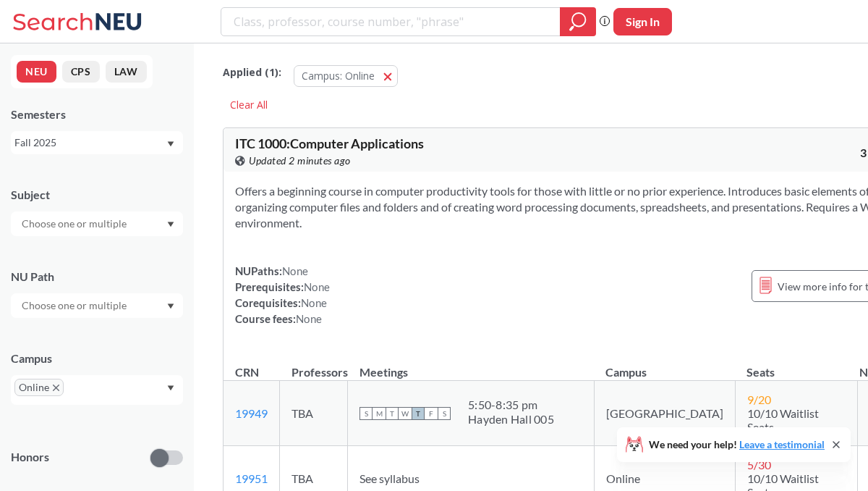 This screenshot has height=491, width=868. What do you see at coordinates (97, 277) in the screenshot?
I see `div: NU Path` at bounding box center [97, 277].